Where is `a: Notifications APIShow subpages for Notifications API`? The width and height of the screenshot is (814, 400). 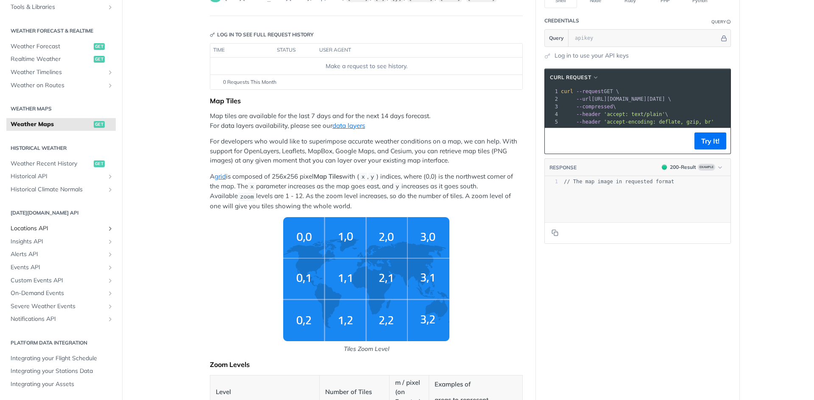 a: Notifications APIShow subpages for Notifications API is located at coordinates (61, 319).